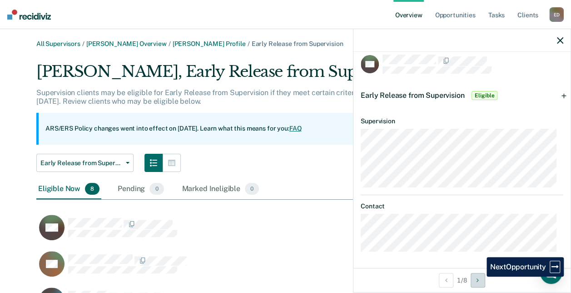 The height and width of the screenshot is (293, 571). What do you see at coordinates (478, 280) in the screenshot?
I see `button: Next Opportunity` at bounding box center [478, 280].